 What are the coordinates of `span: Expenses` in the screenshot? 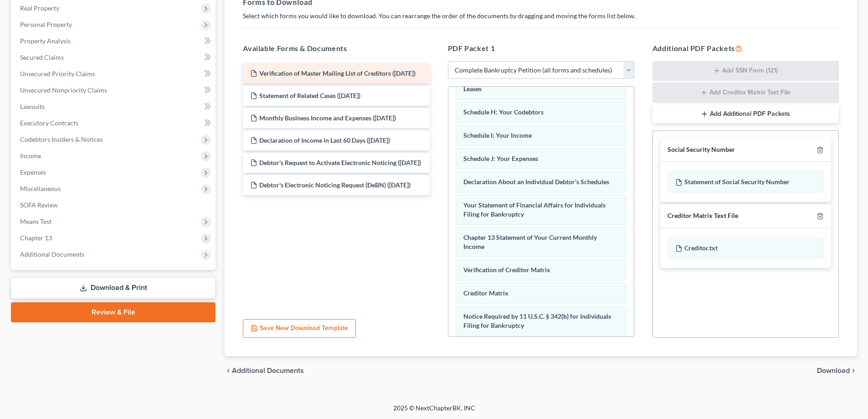 It's located at (33, 172).